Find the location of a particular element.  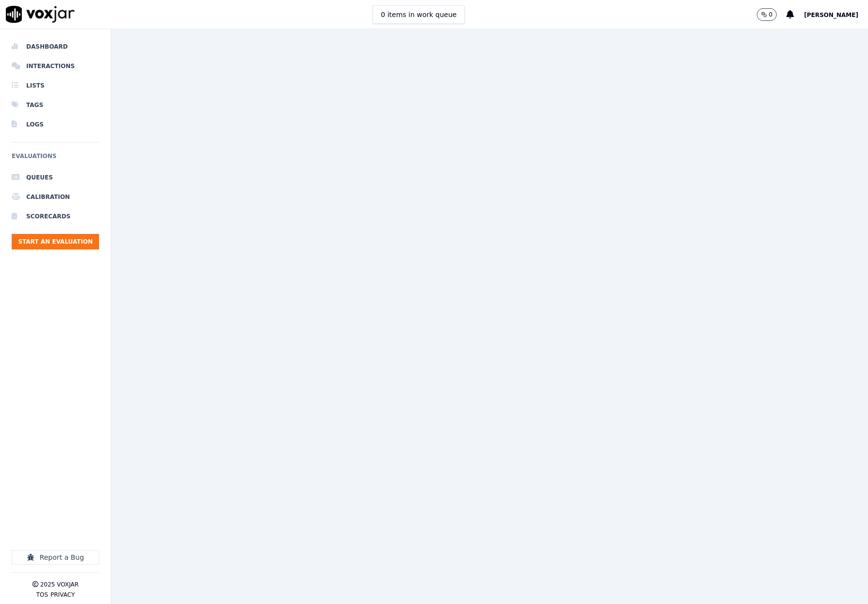

li: Scorecards is located at coordinates (55, 216).